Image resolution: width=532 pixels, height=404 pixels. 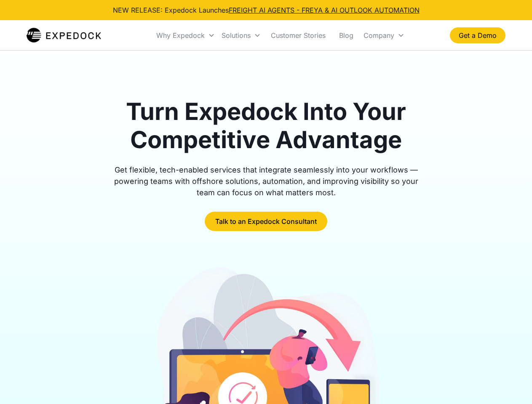 I want to click on div: NEW RELEASE: Expedock Launches, so click(x=266, y=10).